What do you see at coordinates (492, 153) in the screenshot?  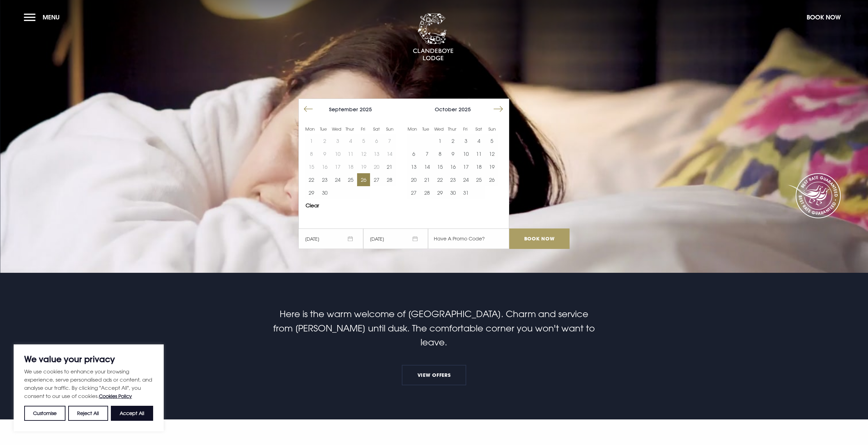 I see `button: 12` at bounding box center [492, 153].